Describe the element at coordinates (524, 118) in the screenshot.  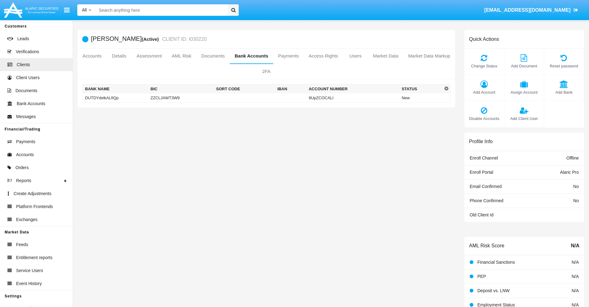
I see `span: Add Client User` at that location.